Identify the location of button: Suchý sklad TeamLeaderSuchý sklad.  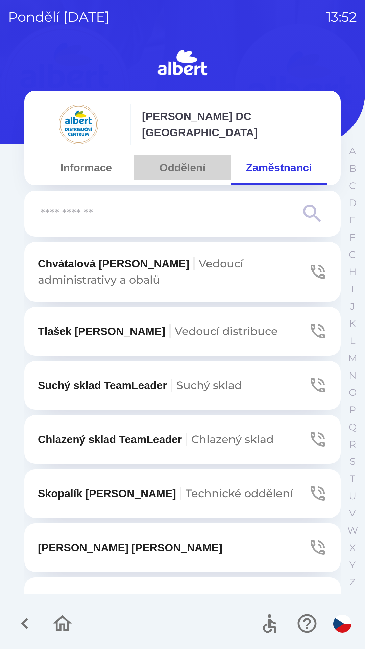
(183, 385).